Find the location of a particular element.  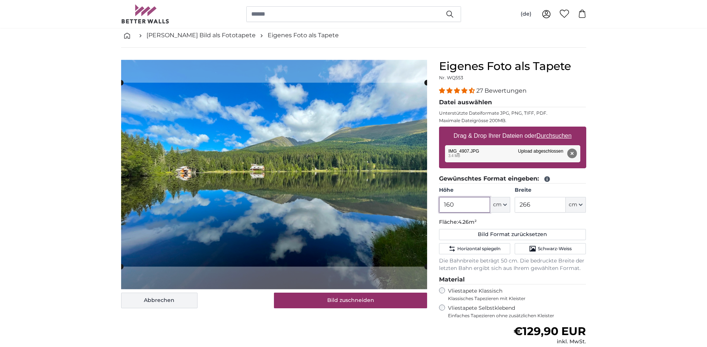

span: 27 Bewertungen is located at coordinates (501, 91).